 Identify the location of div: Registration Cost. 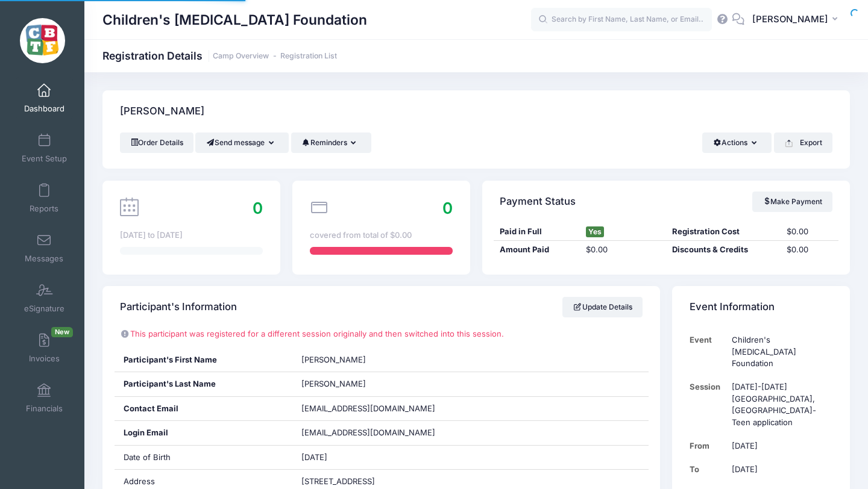
(723, 232).